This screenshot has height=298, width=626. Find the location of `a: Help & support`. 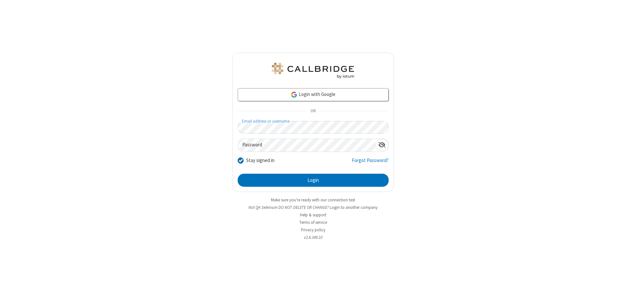

a: Help & support is located at coordinates (313, 215).